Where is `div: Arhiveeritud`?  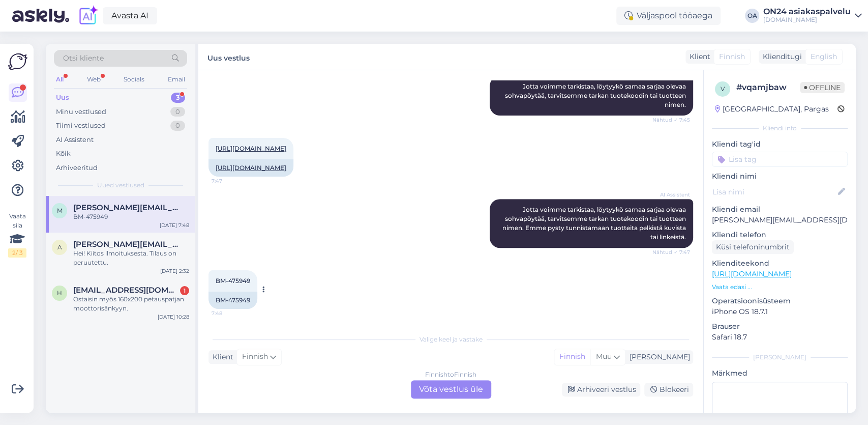 div: Arhiveeritud is located at coordinates (77, 168).